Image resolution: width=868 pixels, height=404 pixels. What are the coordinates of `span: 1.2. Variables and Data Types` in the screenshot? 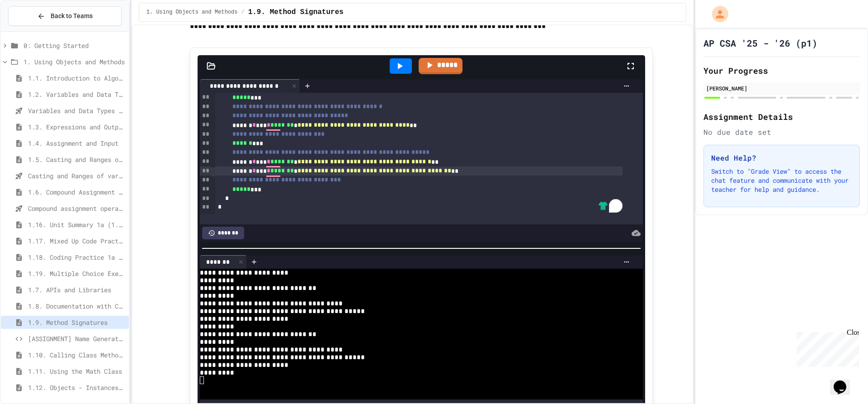 It's located at (77, 94).